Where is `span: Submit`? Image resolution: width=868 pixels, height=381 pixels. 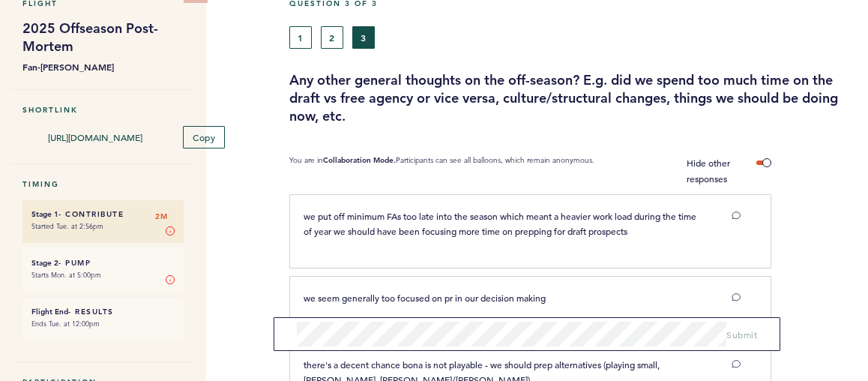 span: Submit is located at coordinates (741, 334).